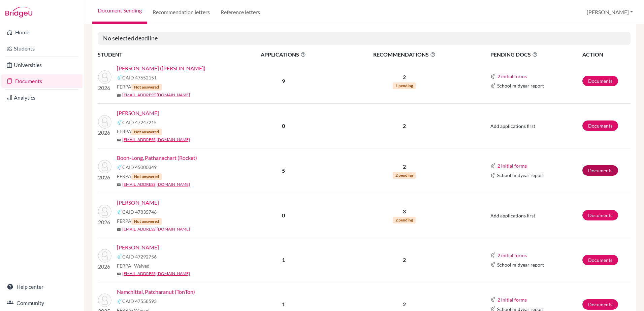 Image resolution: width=644 pixels, height=311 pixels. I want to click on a: Boon-Long, Pathanachart (Rocket), so click(157, 158).